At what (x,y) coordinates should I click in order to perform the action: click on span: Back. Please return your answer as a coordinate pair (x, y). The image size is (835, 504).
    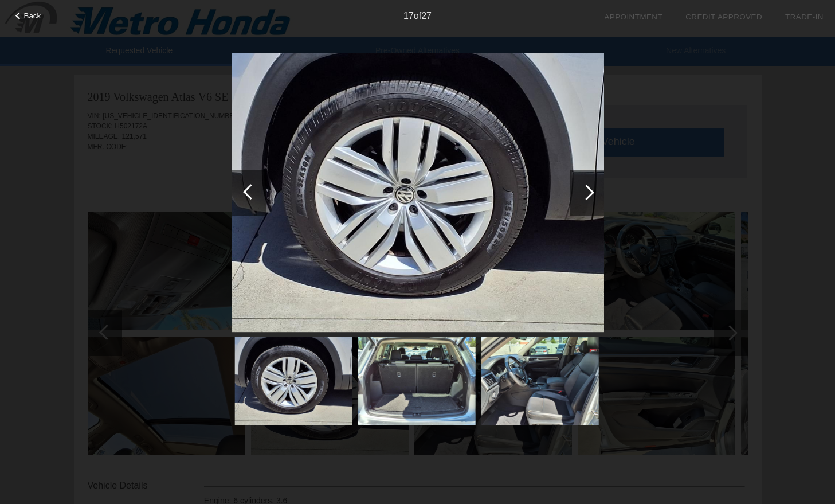
    Looking at the image, I should click on (33, 15).